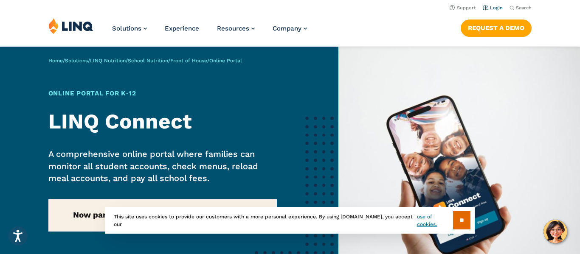  Describe the element at coordinates (496, 28) in the screenshot. I see `a: Request a Demo` at that location.